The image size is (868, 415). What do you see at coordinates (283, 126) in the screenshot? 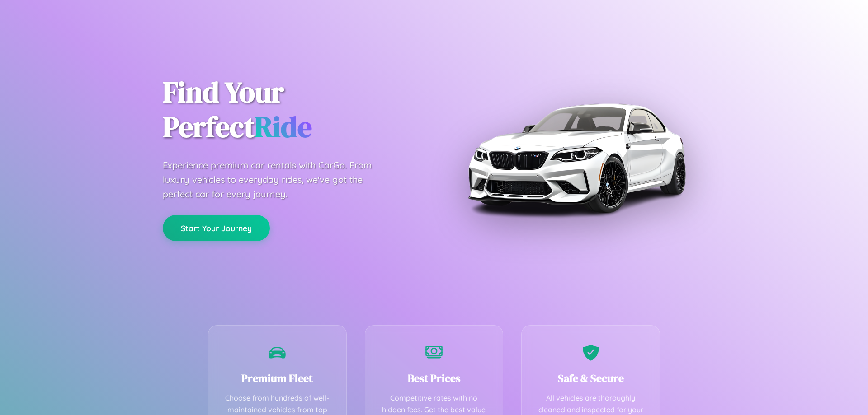
I see `span: Ride` at bounding box center [283, 126].